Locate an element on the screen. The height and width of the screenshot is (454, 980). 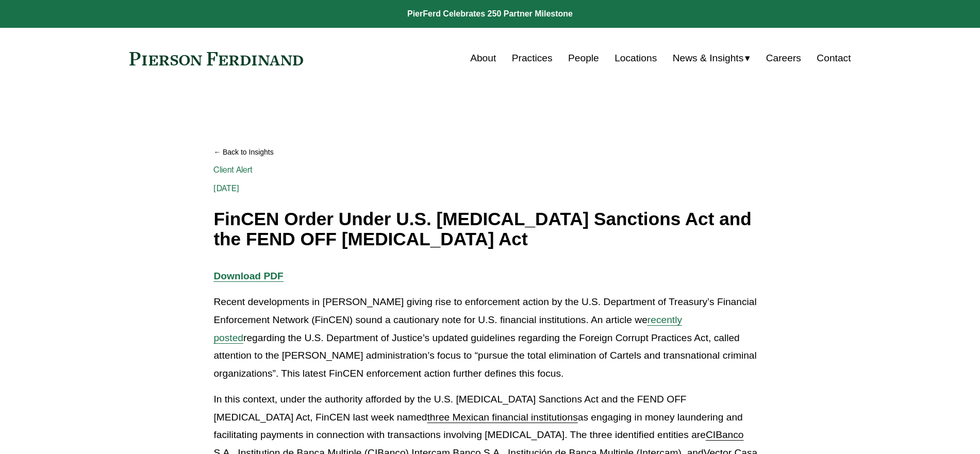
span: recently posted is located at coordinates (447, 329).